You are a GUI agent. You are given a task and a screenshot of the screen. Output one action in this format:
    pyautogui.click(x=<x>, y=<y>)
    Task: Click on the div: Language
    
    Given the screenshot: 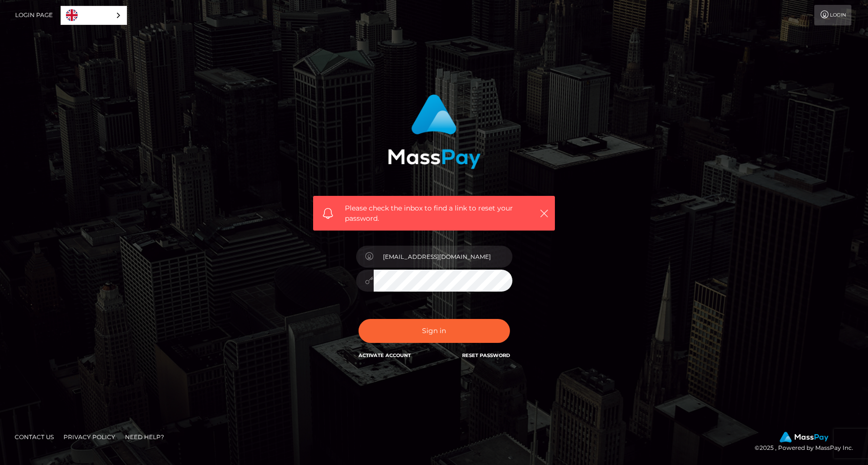 What is the action you would take?
    pyautogui.click(x=94, y=15)
    